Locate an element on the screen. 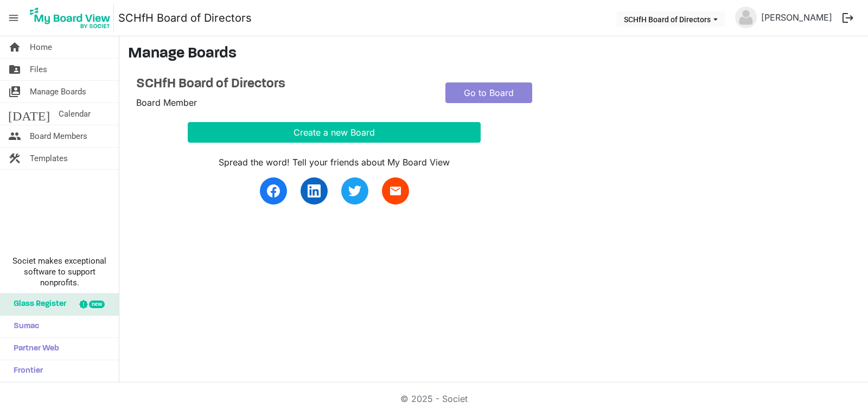  button: SCHfH Board of Directors dropdownbutton is located at coordinates (670, 19).